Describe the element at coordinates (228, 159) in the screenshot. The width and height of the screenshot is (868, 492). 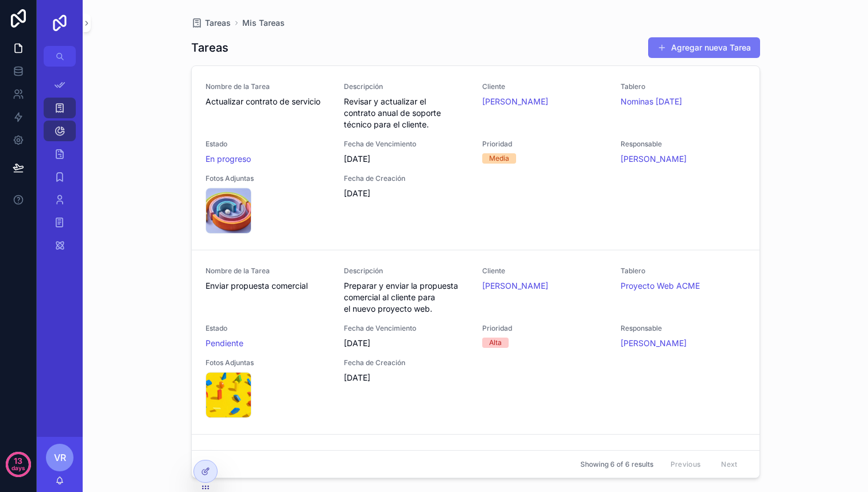
I see `span: En progreso` at that location.